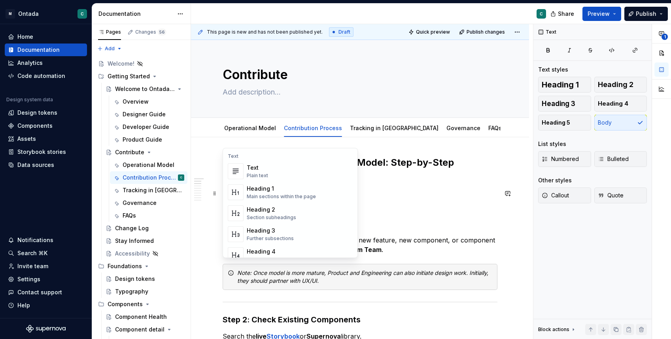  Describe the element at coordinates (109, 49) in the screenshot. I see `button: Add` at that location.